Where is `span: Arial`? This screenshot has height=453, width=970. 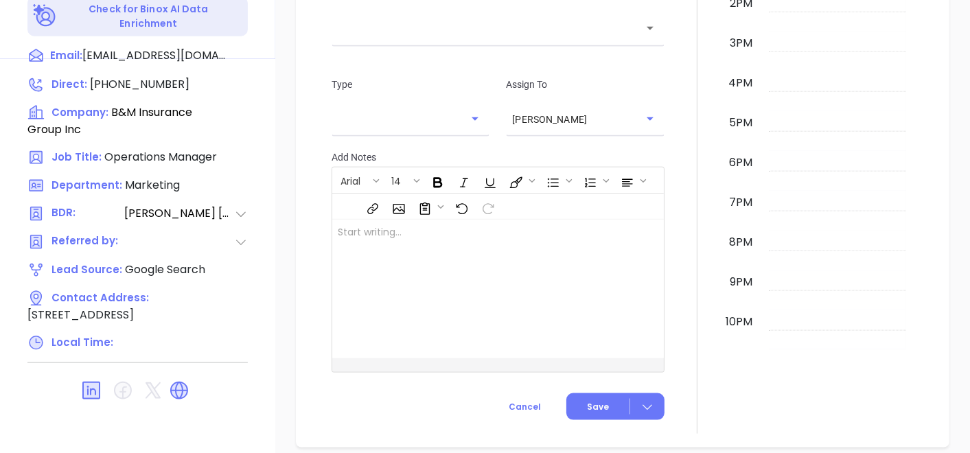 span: Arial is located at coordinates (350, 179).